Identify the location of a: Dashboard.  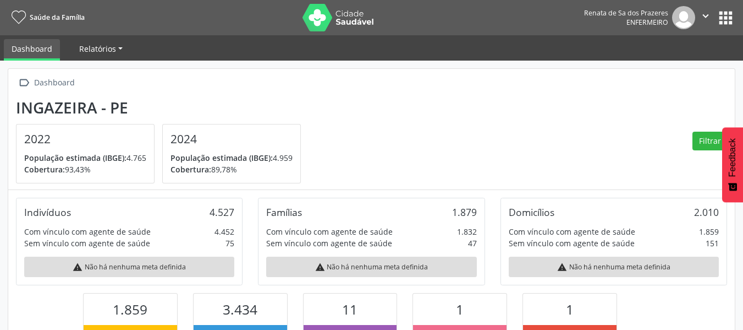
(32, 50).